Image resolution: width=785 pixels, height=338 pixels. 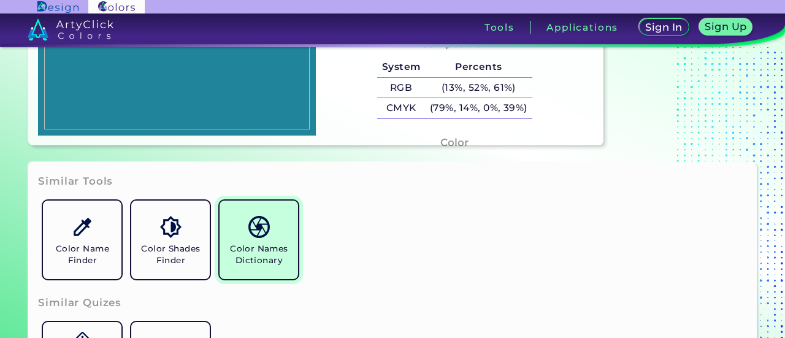 I want to click on a: Color Names Dictionary, so click(x=259, y=240).